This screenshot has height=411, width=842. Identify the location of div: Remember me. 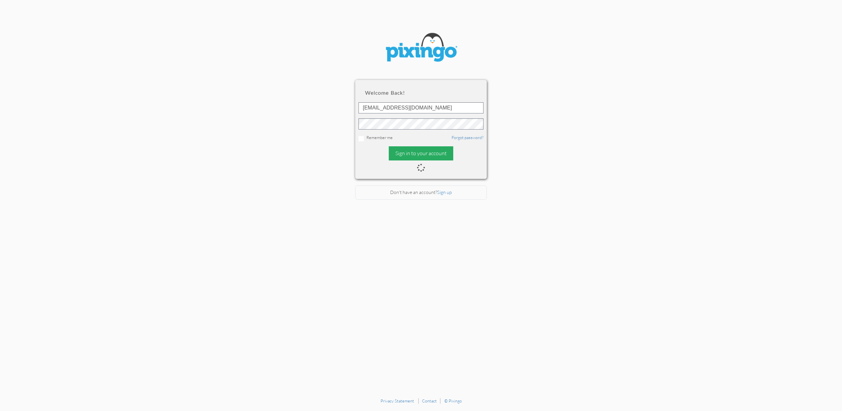
(421, 138).